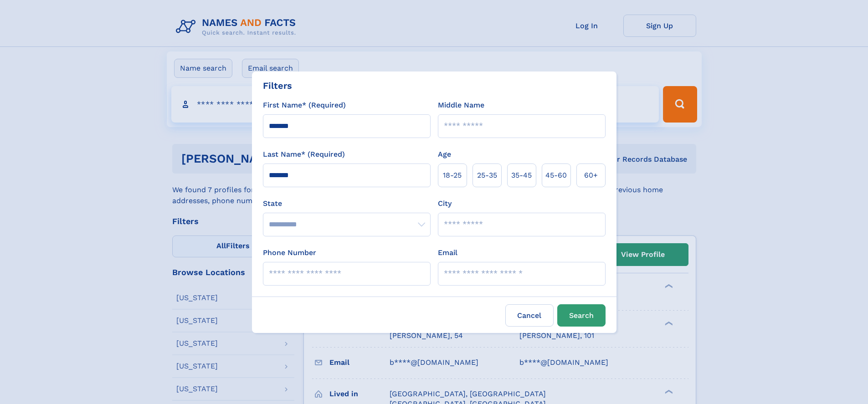  Describe the element at coordinates (278, 86) in the screenshot. I see `div: Filters` at that location.